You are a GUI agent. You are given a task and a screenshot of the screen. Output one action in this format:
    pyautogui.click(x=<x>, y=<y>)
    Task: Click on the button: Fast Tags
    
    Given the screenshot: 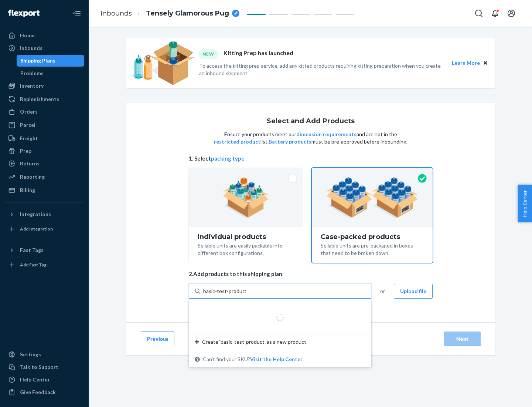 What is the action you would take?
    pyautogui.click(x=45, y=250)
    